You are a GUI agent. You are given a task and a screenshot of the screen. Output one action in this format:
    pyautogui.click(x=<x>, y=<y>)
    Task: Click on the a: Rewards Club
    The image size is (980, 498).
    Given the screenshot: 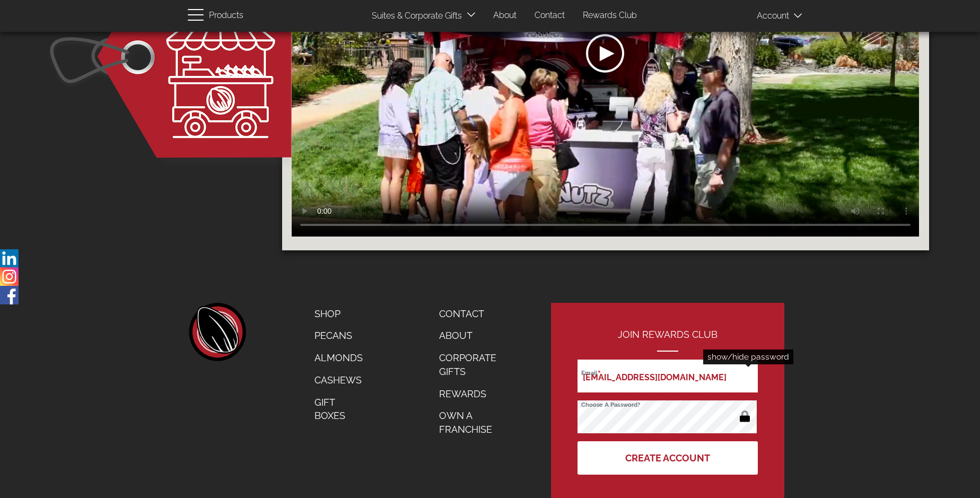 What is the action you would take?
    pyautogui.click(x=609, y=15)
    